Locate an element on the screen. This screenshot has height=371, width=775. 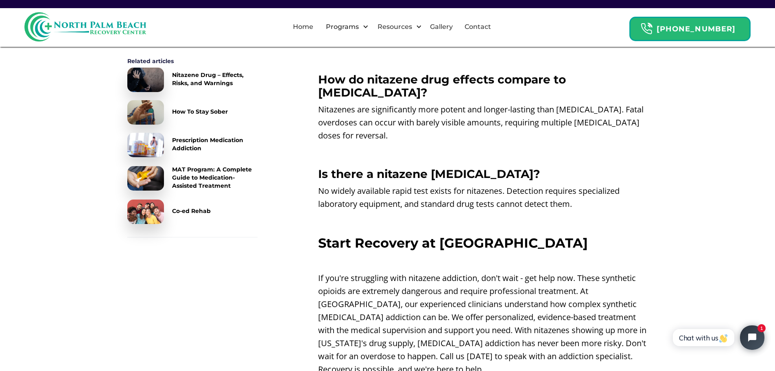
div: Related articles is located at coordinates (192, 61).